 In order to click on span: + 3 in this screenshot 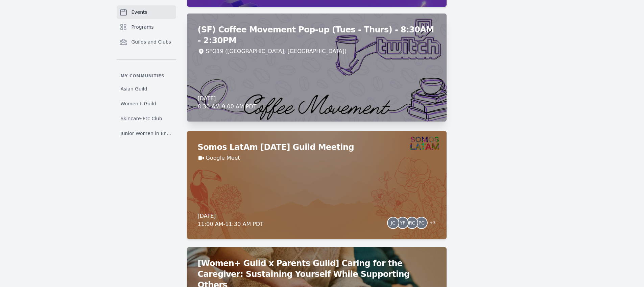, I will do `click(431, 224)`.